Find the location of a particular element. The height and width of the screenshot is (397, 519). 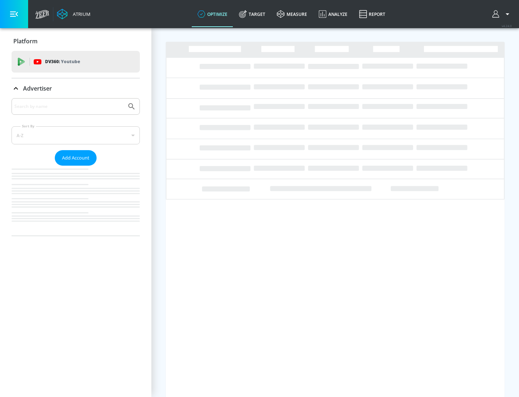

p: Youtube is located at coordinates (70, 61).